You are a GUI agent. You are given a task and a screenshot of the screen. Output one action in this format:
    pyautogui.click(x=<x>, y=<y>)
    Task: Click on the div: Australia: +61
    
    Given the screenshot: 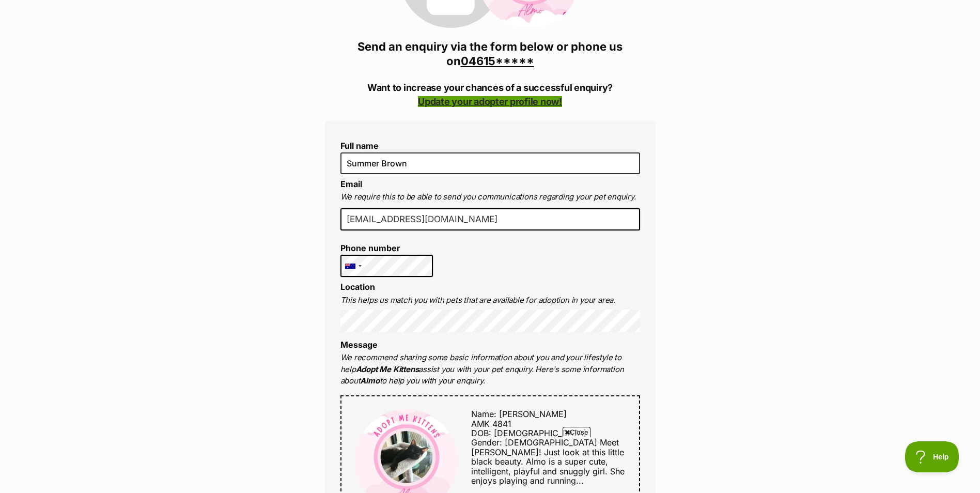 What is the action you would take?
    pyautogui.click(x=353, y=266)
    